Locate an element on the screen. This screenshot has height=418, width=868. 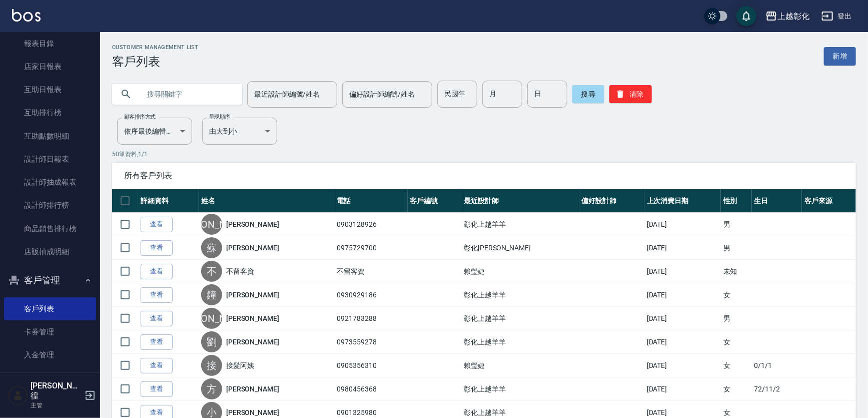
a: 商品銷售排行榜 is located at coordinates (50, 229).